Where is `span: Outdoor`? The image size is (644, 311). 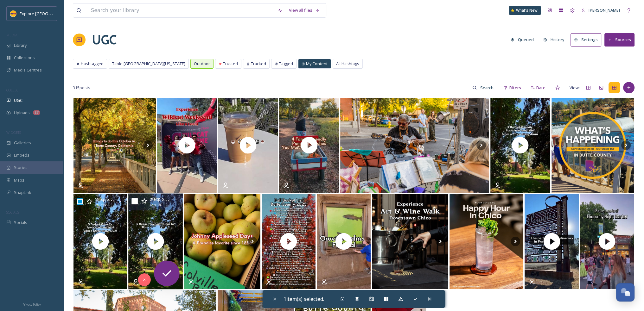
span: Outdoor is located at coordinates (202, 64).